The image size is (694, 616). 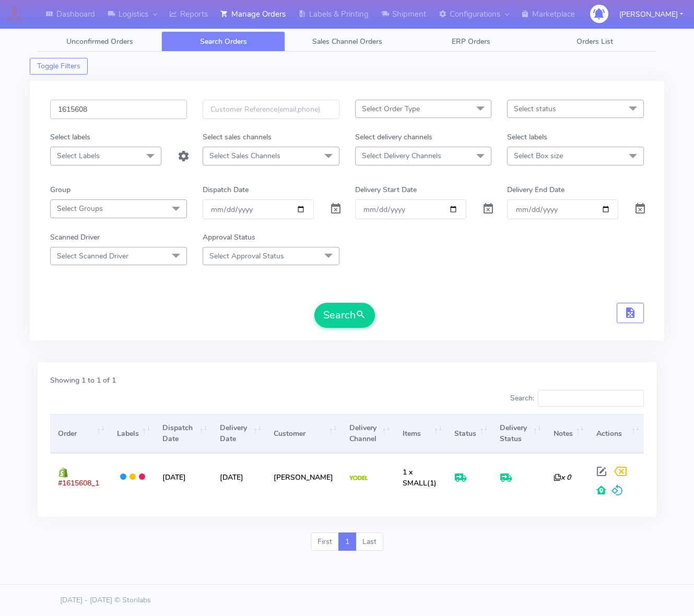 I want to click on span: Orders List, so click(x=595, y=42).